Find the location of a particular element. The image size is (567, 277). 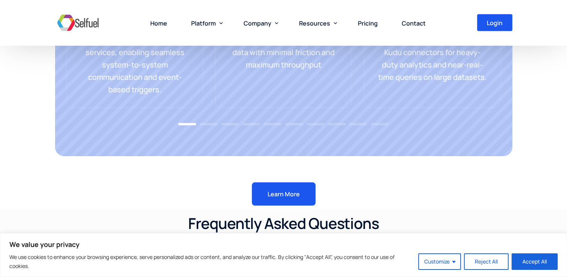

p: We value your privacy is located at coordinates (283, 244).